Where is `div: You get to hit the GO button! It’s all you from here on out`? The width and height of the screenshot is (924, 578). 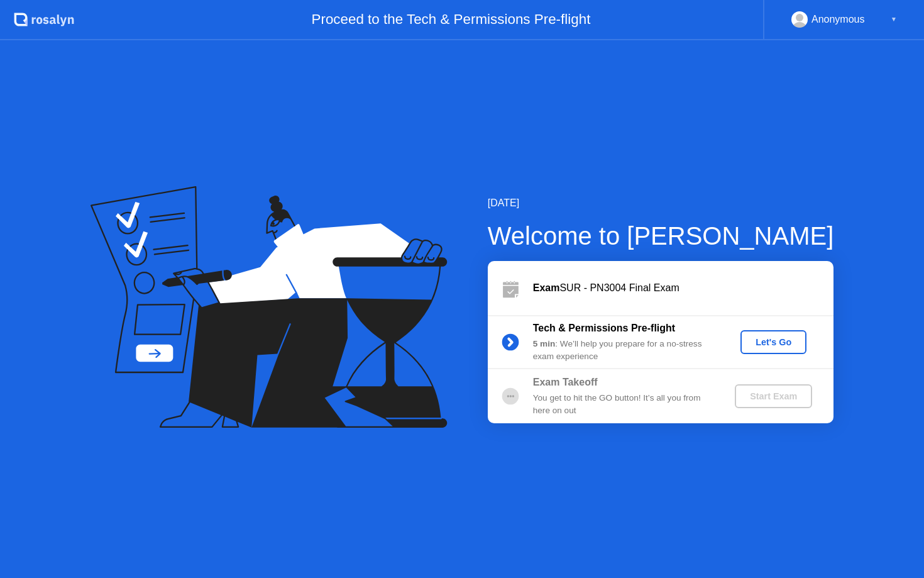
div: You get to hit the GO button! It’s all you from here on out is located at coordinates (624, 404).